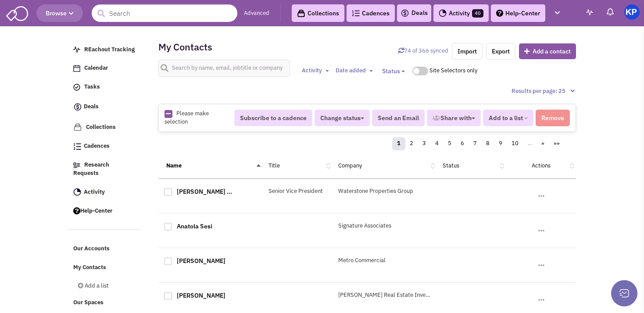 This screenshot has height=313, width=644. What do you see at coordinates (384, 192) in the screenshot?
I see `div: Waterstone Properties Group` at bounding box center [384, 192].